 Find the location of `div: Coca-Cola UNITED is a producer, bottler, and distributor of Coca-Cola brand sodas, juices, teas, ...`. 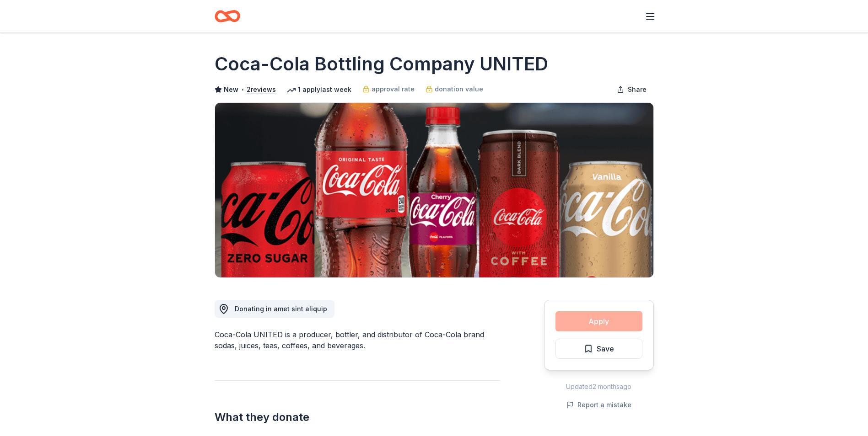

div: Coca-Cola UNITED is a producer, bottler, and distributor of Coca-Cola brand sodas, juices, teas, ... is located at coordinates (357, 340).